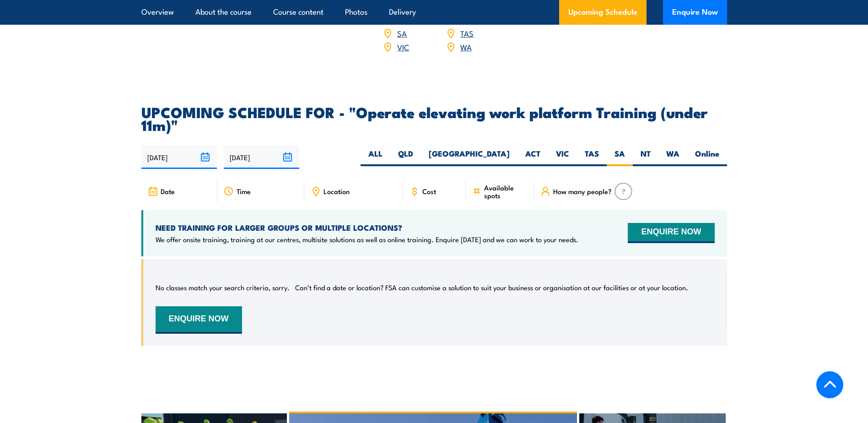  I want to click on input: To date, so click(261, 157).